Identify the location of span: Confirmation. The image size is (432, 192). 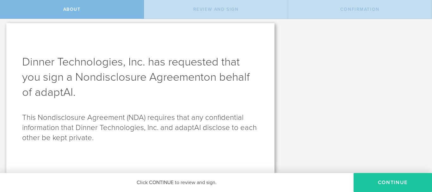
(360, 9).